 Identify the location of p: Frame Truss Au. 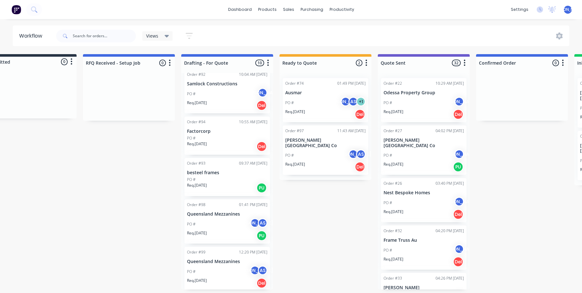
(423, 240).